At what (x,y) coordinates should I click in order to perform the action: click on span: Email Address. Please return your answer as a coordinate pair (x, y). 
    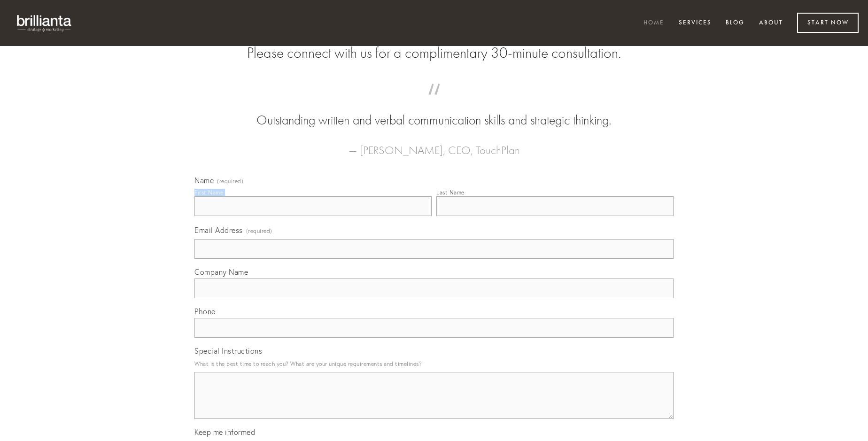
    Looking at the image, I should click on (219, 230).